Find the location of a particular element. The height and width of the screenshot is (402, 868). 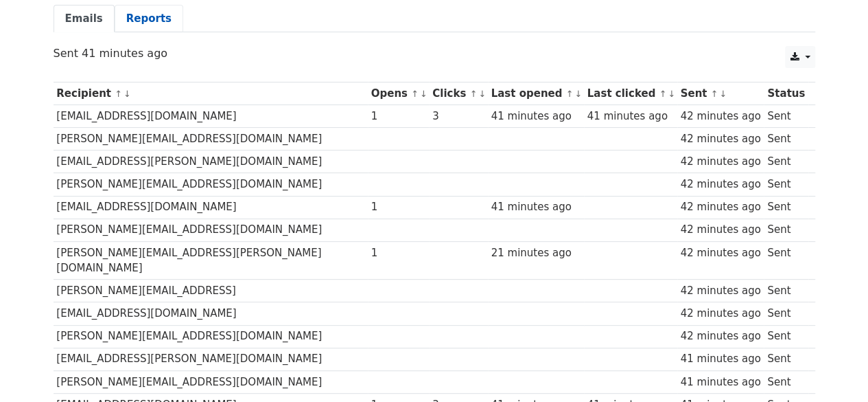

th: Sent is located at coordinates (721, 93).